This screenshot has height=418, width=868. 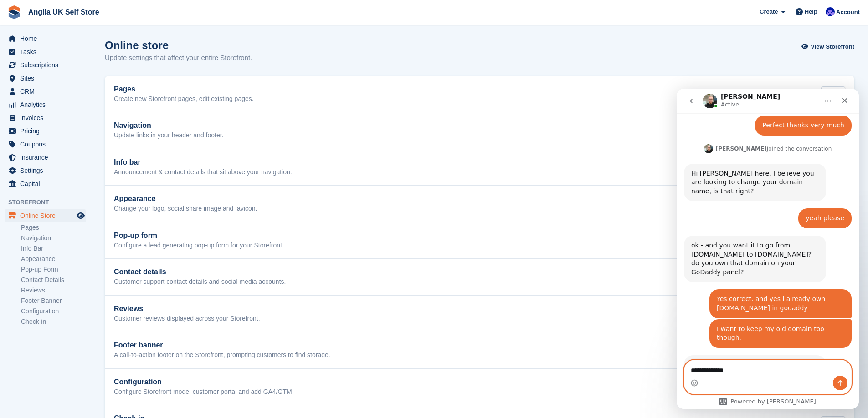 What do you see at coordinates (151, 12) in the screenshot?
I see `button: Home` at bounding box center [151, 12].